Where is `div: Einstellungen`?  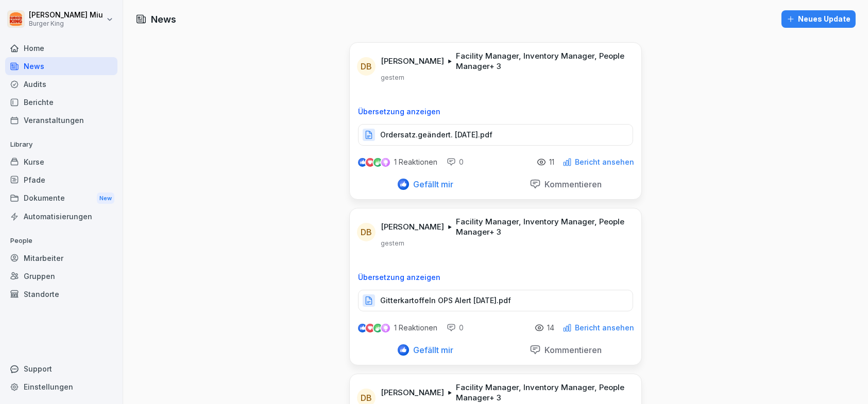
div: Einstellungen is located at coordinates (61, 387).